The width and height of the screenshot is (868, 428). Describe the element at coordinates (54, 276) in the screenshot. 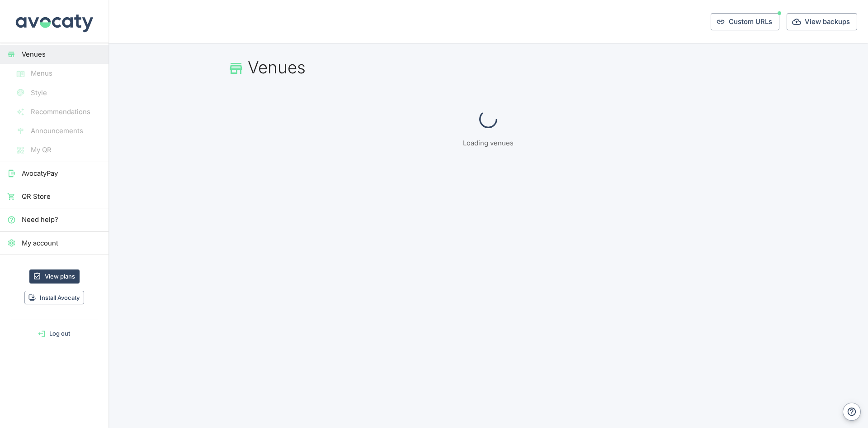

I see `a: View plans` at that location.